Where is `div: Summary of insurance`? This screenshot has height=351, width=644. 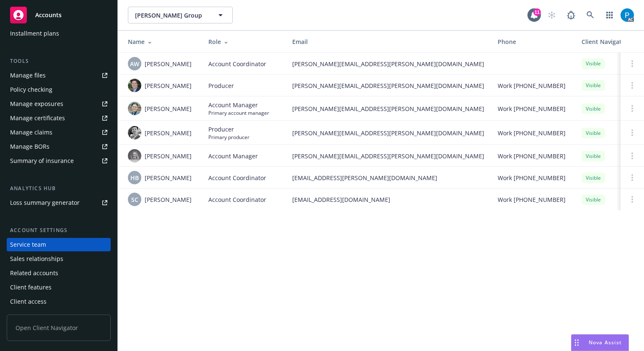 div: Summary of insurance is located at coordinates (42, 161).